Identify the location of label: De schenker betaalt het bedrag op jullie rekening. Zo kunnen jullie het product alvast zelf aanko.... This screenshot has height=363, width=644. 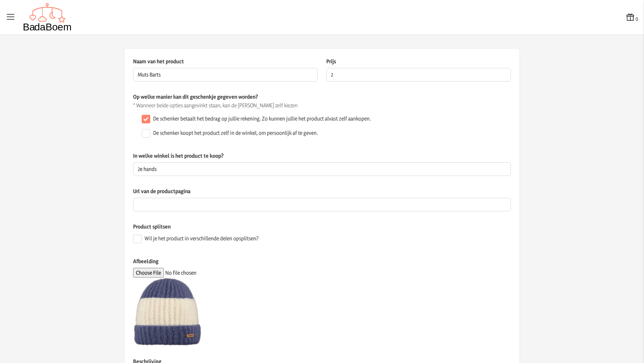
(262, 119).